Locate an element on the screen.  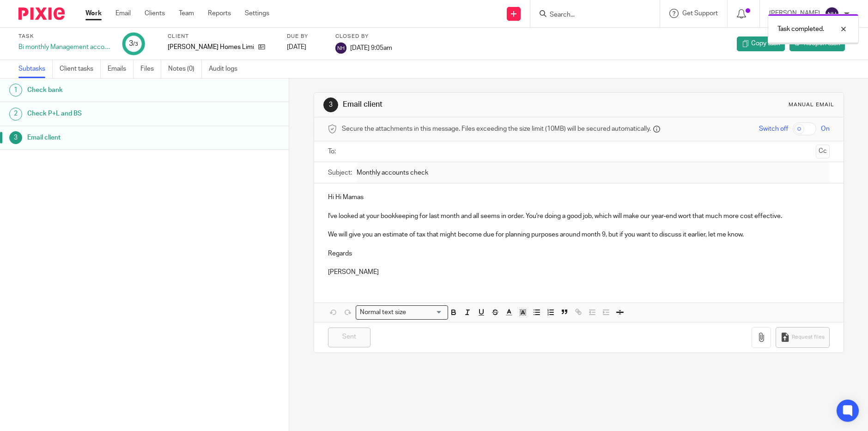
button: Cc is located at coordinates (822, 151).